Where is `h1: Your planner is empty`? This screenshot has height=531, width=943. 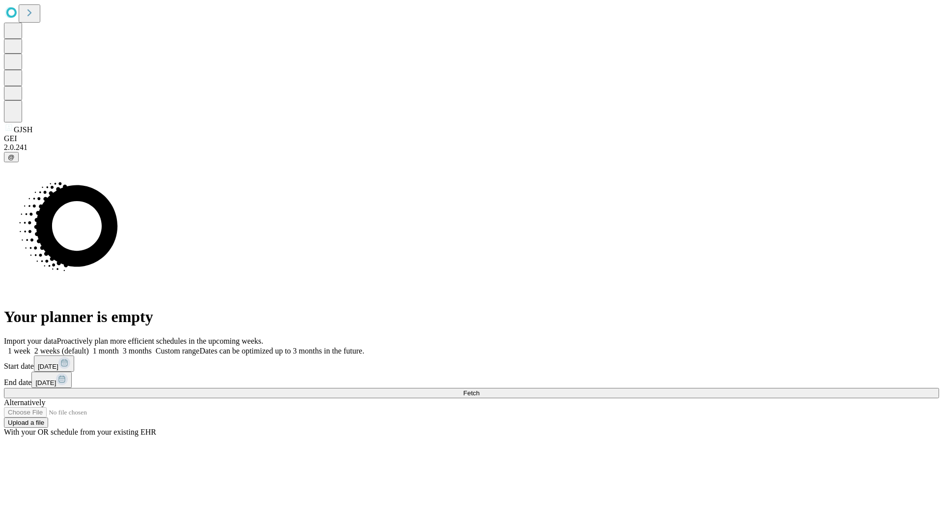
h1: Your planner is empty is located at coordinates (472, 316).